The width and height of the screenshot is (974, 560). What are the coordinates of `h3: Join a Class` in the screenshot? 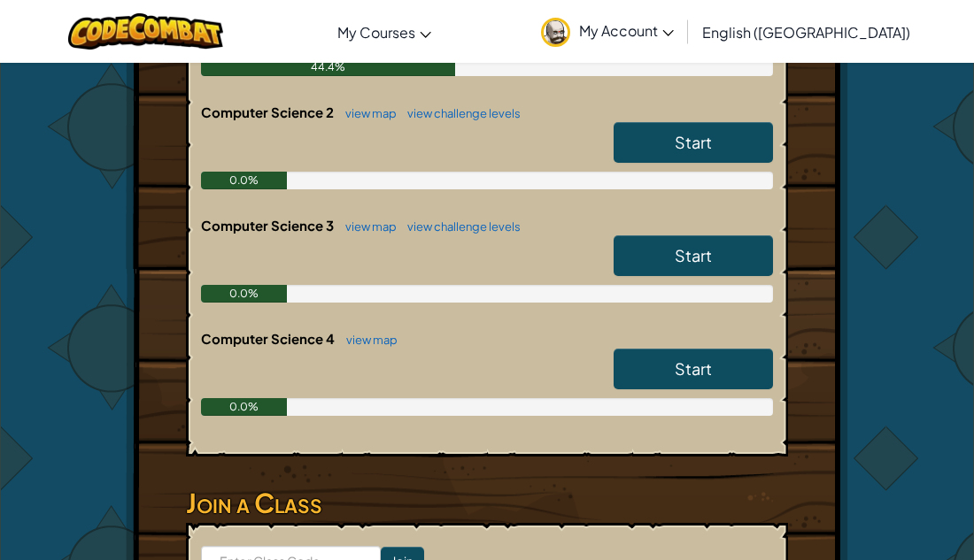 It's located at (487, 503).